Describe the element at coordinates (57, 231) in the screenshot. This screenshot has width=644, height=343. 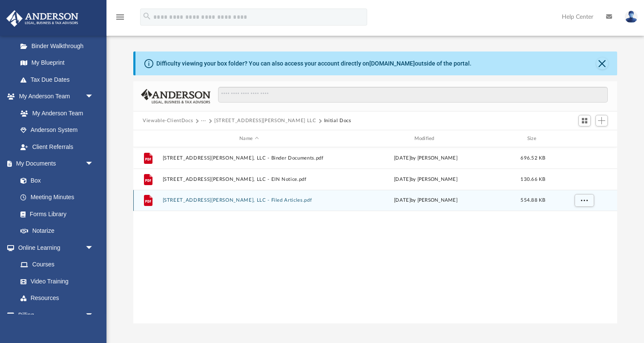
I see `a: Notarize` at that location.